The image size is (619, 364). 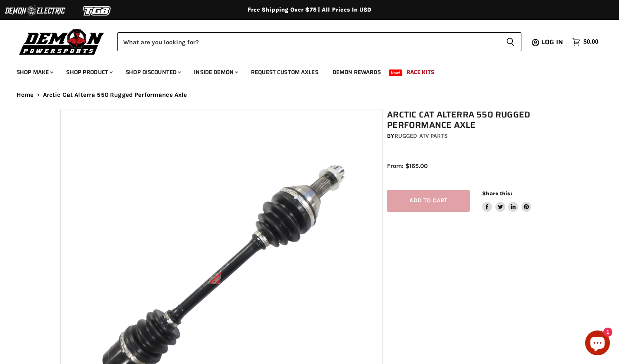 What do you see at coordinates (35, 11) in the screenshot?
I see `img: Demon Electric Logo 2` at bounding box center [35, 11].